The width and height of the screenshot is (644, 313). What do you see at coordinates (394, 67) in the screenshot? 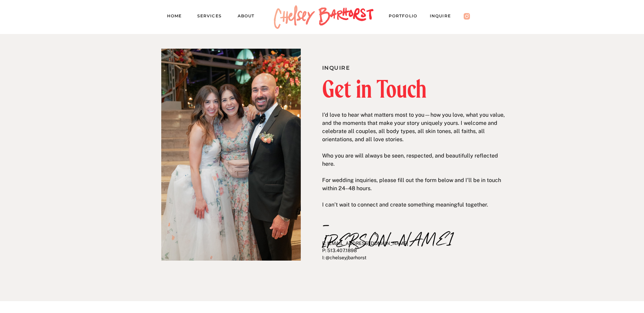
I see `h1: Inquire` at bounding box center [394, 67].